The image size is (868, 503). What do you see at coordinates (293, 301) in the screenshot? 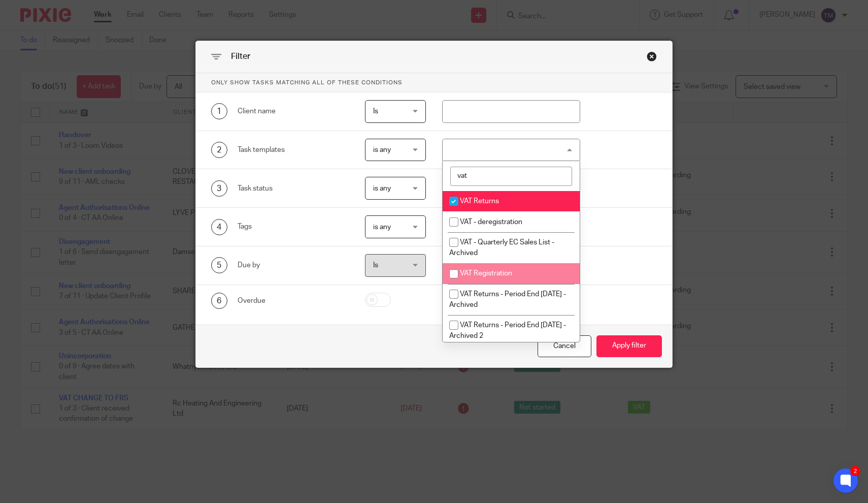
I see `div: Overdue` at bounding box center [293, 301].